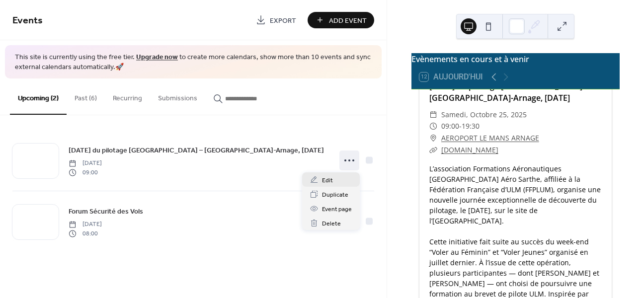 Image resolution: width=644 pixels, height=298 pixels. I want to click on span: Event page, so click(337, 209).